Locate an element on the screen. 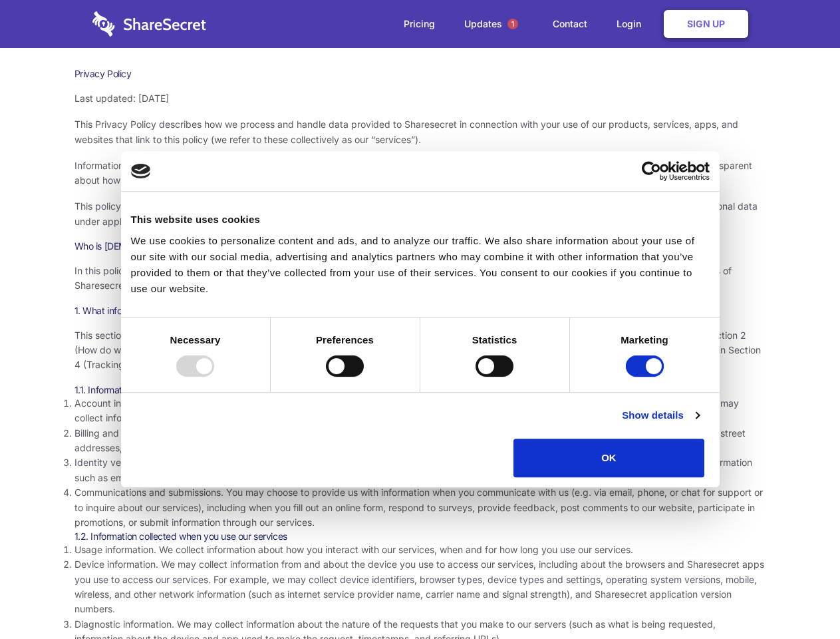  span: Usage information. We collect information about how you interact with our services, when and for ... is located at coordinates (354, 548).